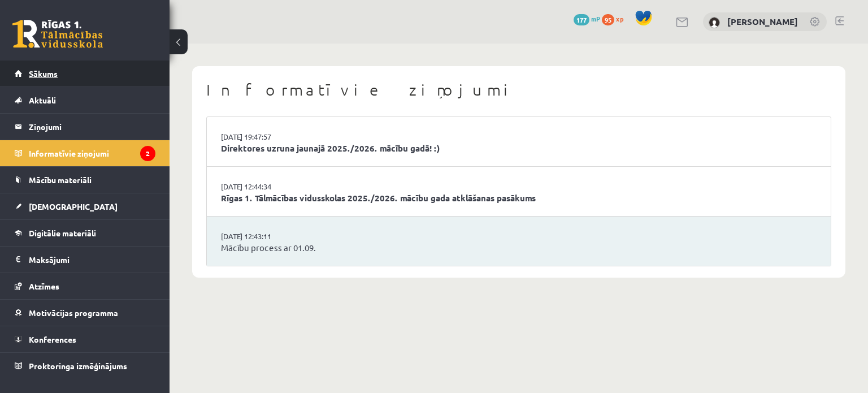 Image resolution: width=868 pixels, height=393 pixels. What do you see at coordinates (58, 34) in the screenshot?
I see `a: Rīgas 1. Tālmācības vidusskola` at bounding box center [58, 34].